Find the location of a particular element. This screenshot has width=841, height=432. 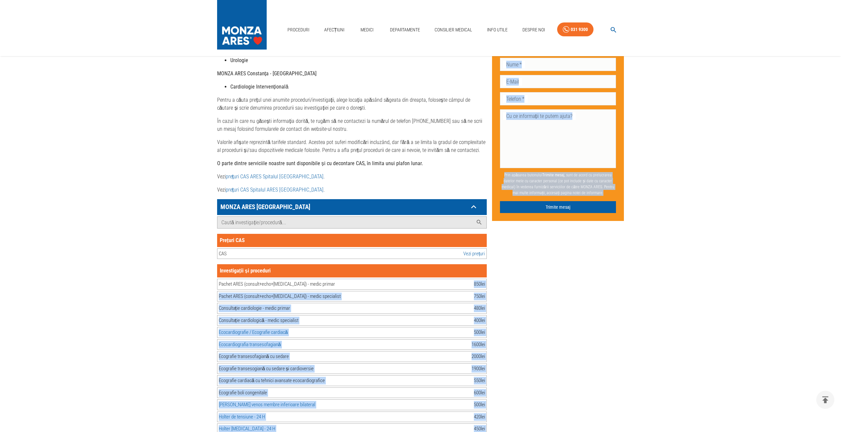

div: 550 lei is located at coordinates (480, 381).